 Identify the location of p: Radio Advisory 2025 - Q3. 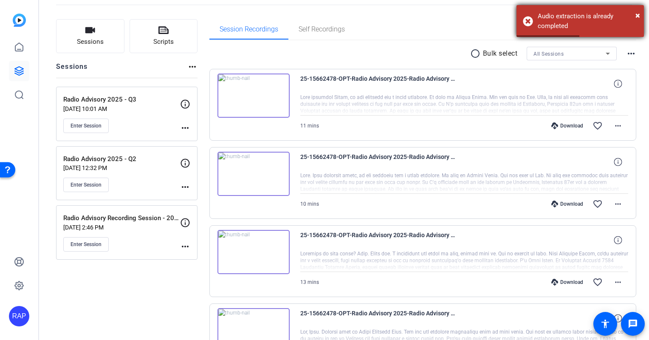
(121, 99).